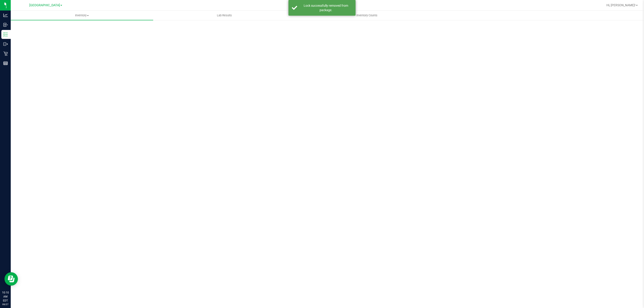 The width and height of the screenshot is (644, 308). Describe the element at coordinates (6, 44) in the screenshot. I see `inline-svg: Outbound` at that location.